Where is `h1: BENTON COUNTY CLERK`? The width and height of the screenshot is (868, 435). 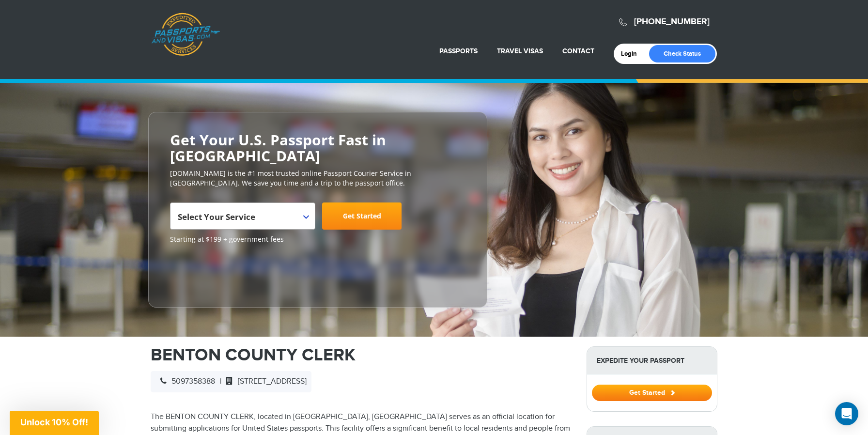 h1: BENTON COUNTY CLERK is located at coordinates (361, 355).